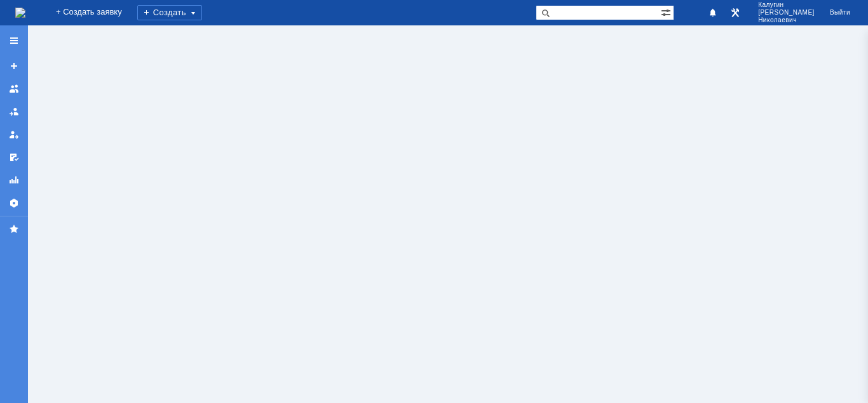 Image resolution: width=868 pixels, height=403 pixels. I want to click on a: Перейти на домашнюю страницу, so click(20, 12).